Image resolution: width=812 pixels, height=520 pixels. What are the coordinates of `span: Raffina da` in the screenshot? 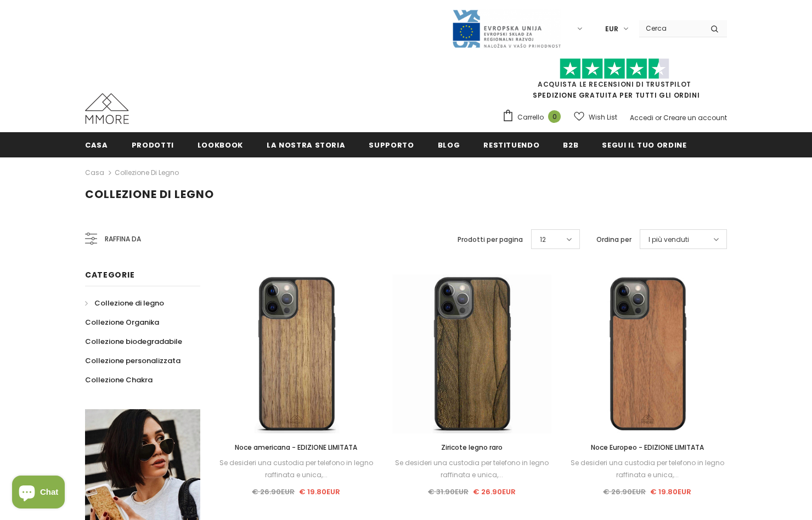 It's located at (123, 239).